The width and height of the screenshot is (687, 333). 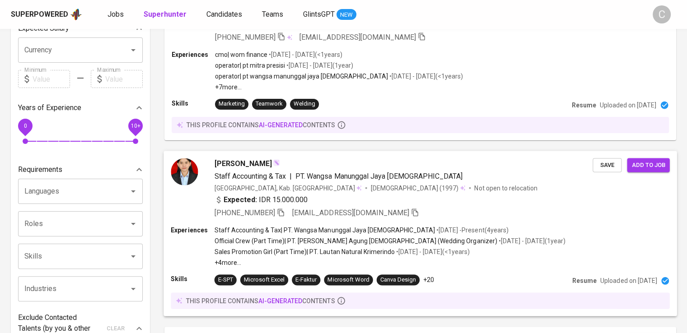 What do you see at coordinates (250, 65) in the screenshot?
I see `p: operator | pt mitra presisi` at bounding box center [250, 65].